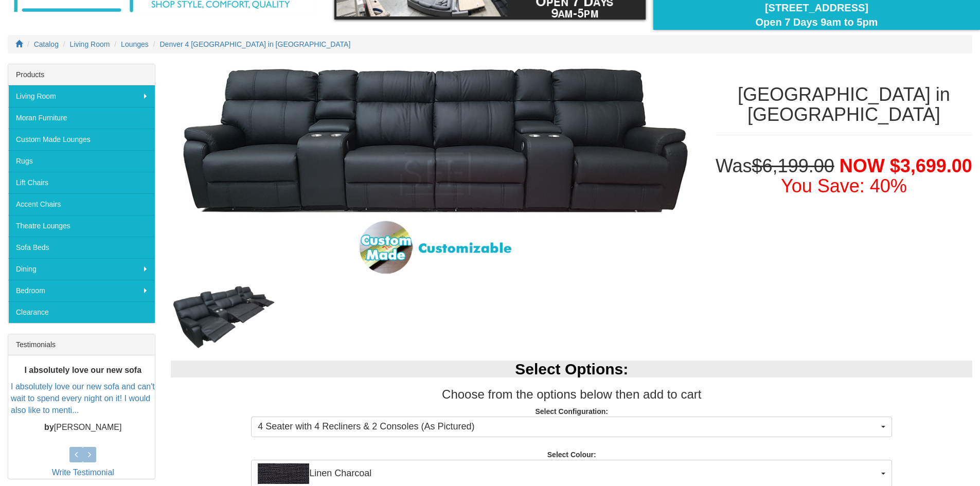  Describe the element at coordinates (906, 166) in the screenshot. I see `span: NOW $3,699.00` at that location.